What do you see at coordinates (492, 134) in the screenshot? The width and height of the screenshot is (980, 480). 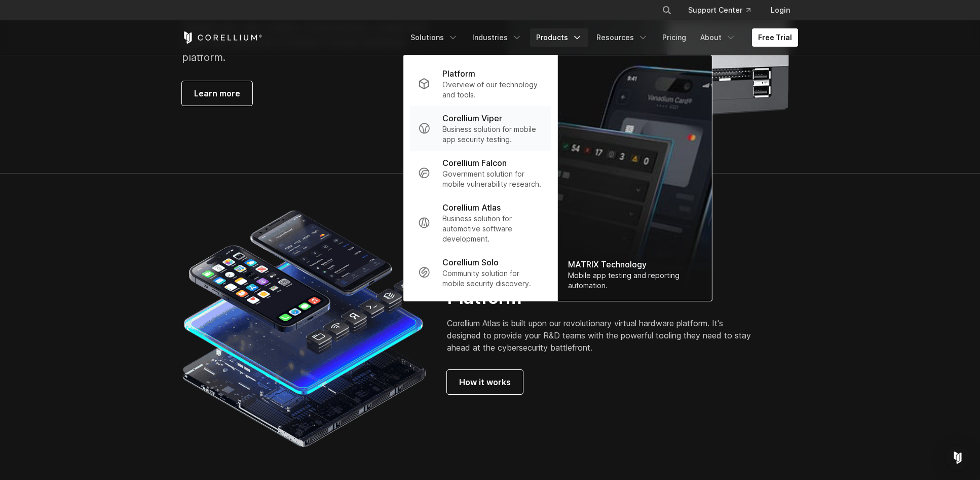 I see `p: Business solution for mobile app security testing.` at bounding box center [492, 134].